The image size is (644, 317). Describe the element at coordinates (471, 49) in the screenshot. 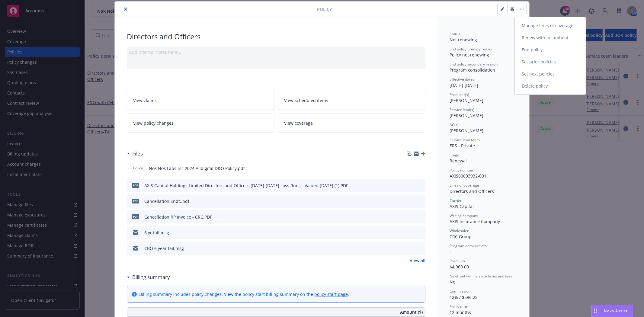

I see `span: End policy primary reason` at that location.